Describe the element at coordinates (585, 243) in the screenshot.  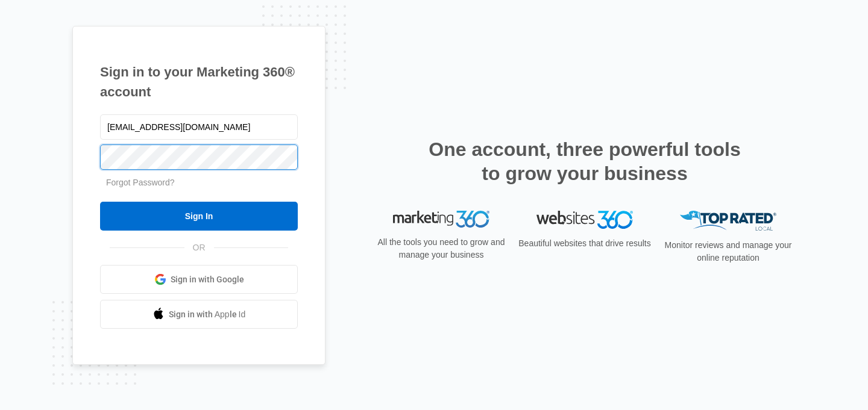
I see `p: Beautiful websites that drive results` at that location.